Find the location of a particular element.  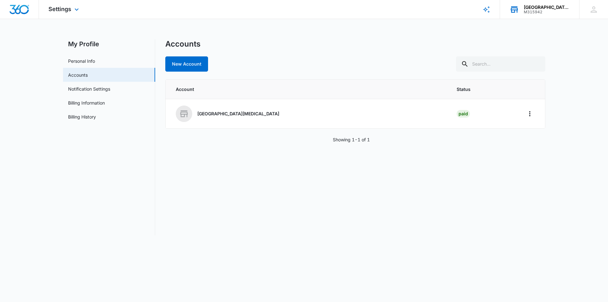

p: Showing 1-1 of 1 is located at coordinates (351, 139).